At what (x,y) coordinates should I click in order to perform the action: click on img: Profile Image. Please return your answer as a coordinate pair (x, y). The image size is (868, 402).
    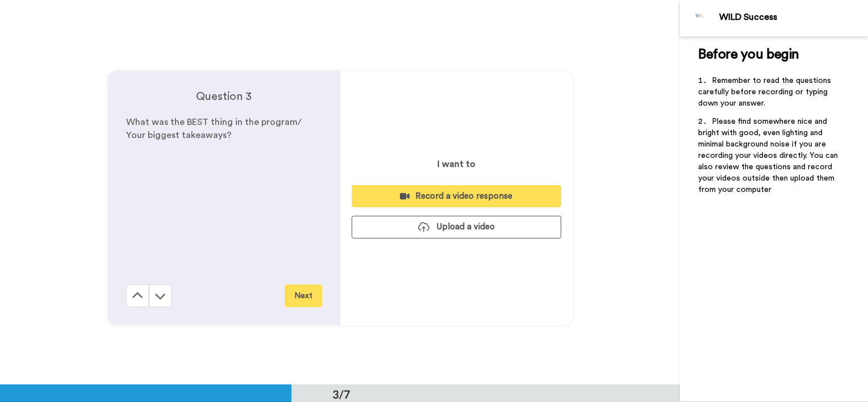
    Looking at the image, I should click on (700, 18).